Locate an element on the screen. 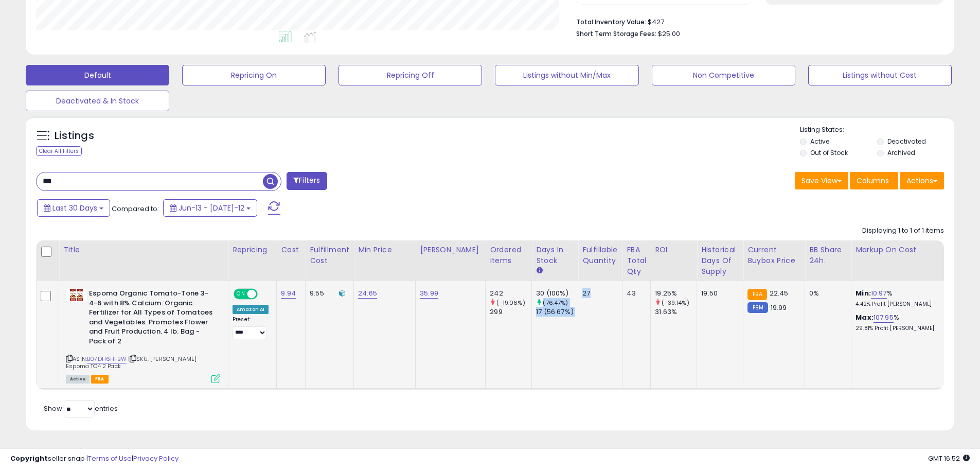 The width and height of the screenshot is (980, 469). div: 17 (56.67%) is located at coordinates (557, 312).